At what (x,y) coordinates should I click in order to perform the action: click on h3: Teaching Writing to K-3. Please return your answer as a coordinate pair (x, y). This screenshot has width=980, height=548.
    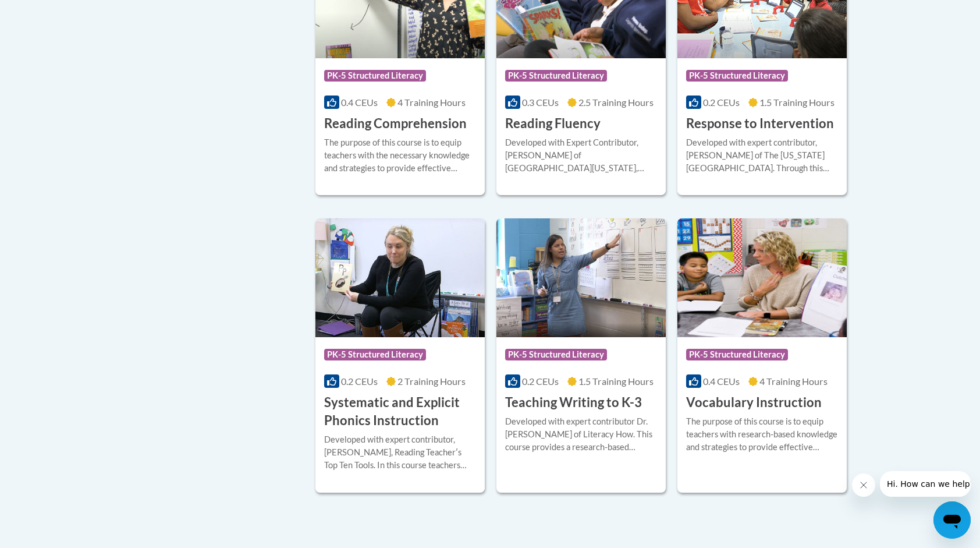
    Looking at the image, I should click on (573, 403).